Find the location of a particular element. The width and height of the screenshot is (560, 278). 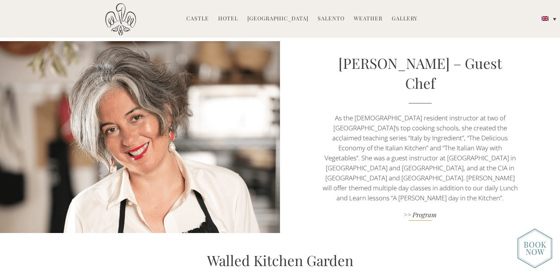

a: Weather is located at coordinates (368, 19).